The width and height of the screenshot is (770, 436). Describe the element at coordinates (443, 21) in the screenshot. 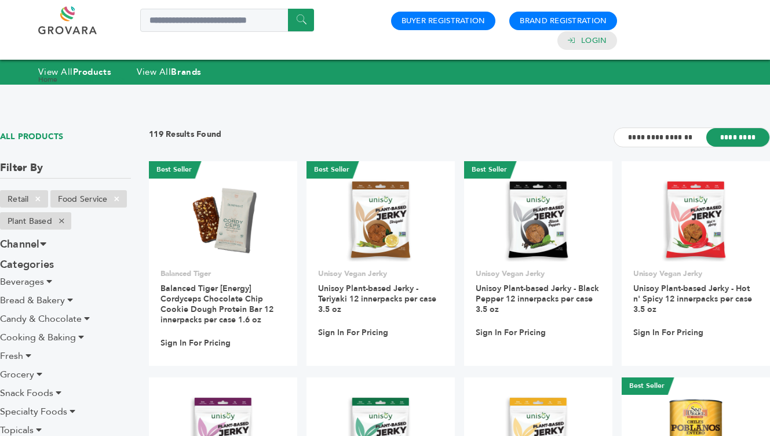

I see `a: Buyer Registration` at that location.